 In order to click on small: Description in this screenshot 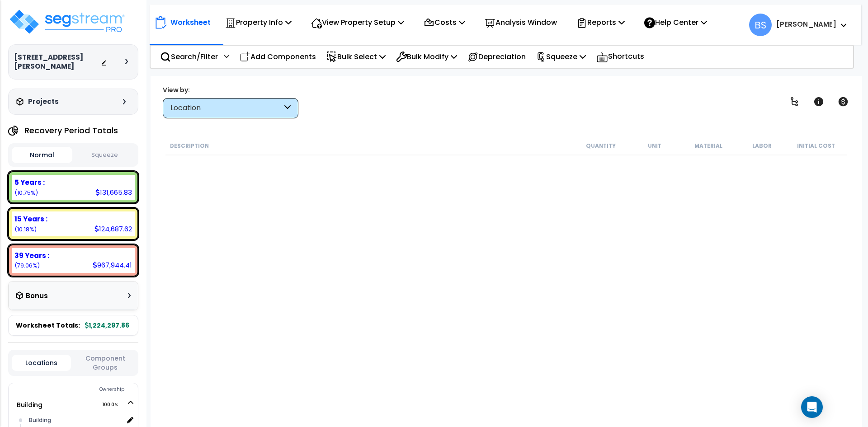, I will do `click(189, 146)`.